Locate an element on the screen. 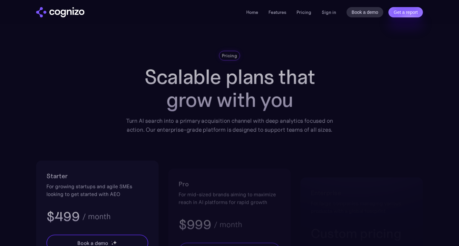  div: Pricing is located at coordinates (229, 56).